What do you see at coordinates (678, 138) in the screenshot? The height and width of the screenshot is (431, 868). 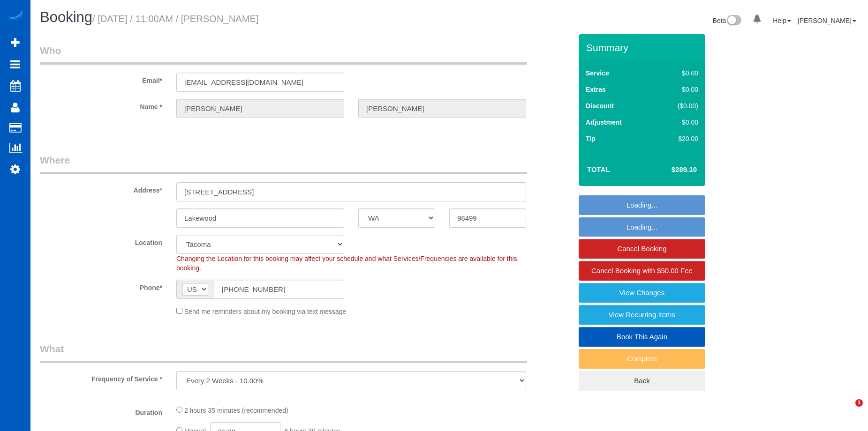 I see `div: $20.00` at bounding box center [678, 138].